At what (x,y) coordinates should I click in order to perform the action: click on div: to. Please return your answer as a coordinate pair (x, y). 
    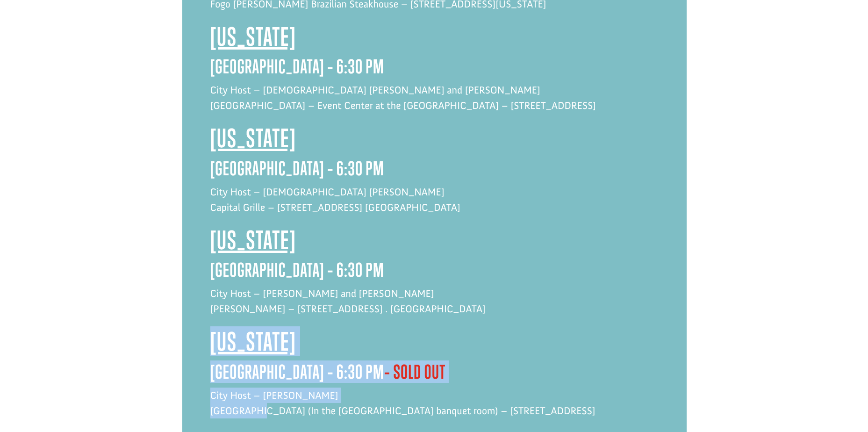
    Looking at the image, I should click on (72, 32).